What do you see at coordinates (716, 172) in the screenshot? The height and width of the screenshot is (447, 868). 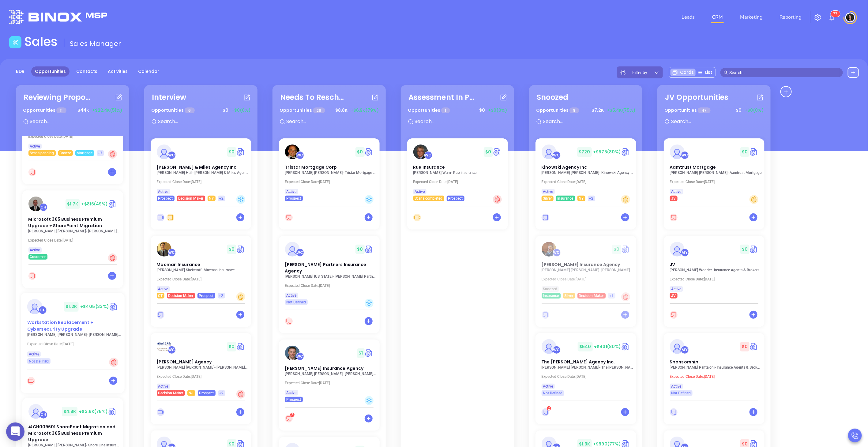 I see `p: Mark T. Favaloro - Aamtrust Mortgage` at bounding box center [716, 172].